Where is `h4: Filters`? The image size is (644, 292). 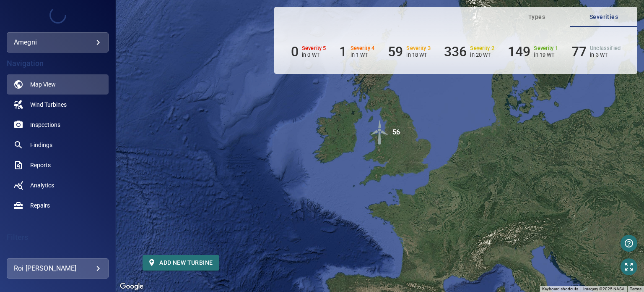 h4: Filters is located at coordinates (57, 237).